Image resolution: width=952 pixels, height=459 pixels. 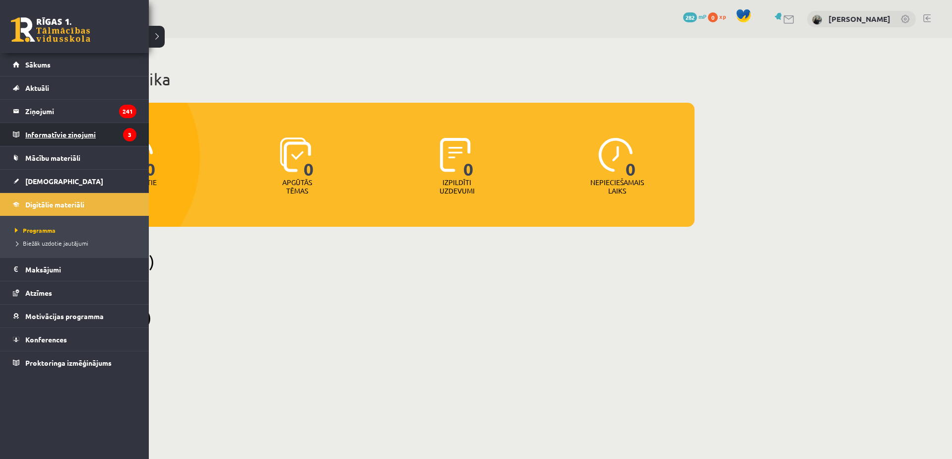 I want to click on a: 282 mP, so click(x=694, y=16).